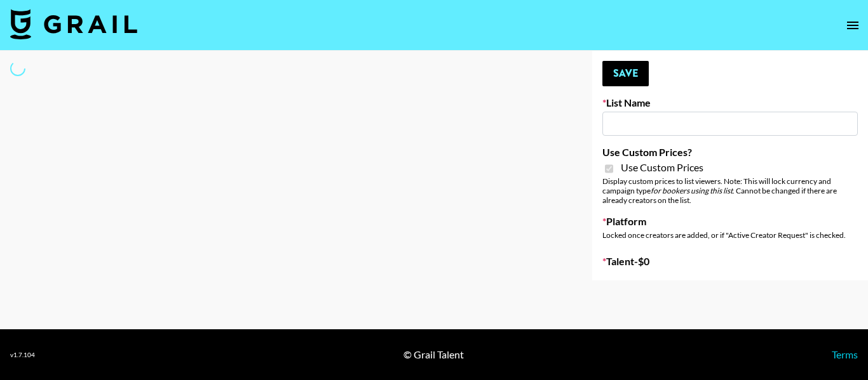  What do you see at coordinates (853, 25) in the screenshot?
I see `button: open drawer` at bounding box center [853, 25].